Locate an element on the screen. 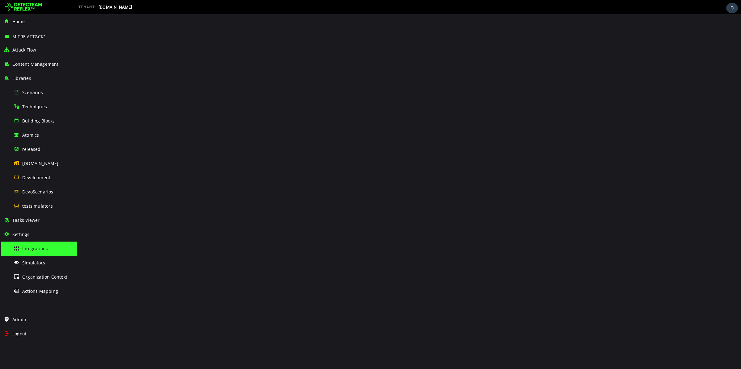 This screenshot has width=741, height=369. span: Building Blocks is located at coordinates (38, 121).